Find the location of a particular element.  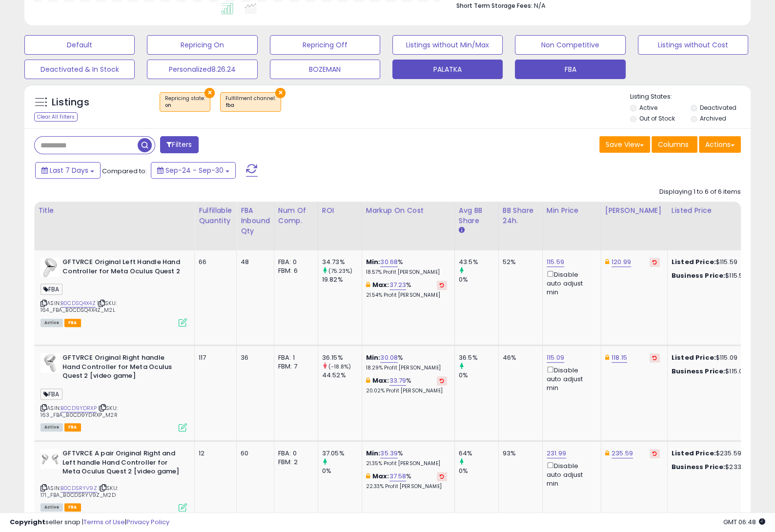

div: ROI is located at coordinates (340, 210).